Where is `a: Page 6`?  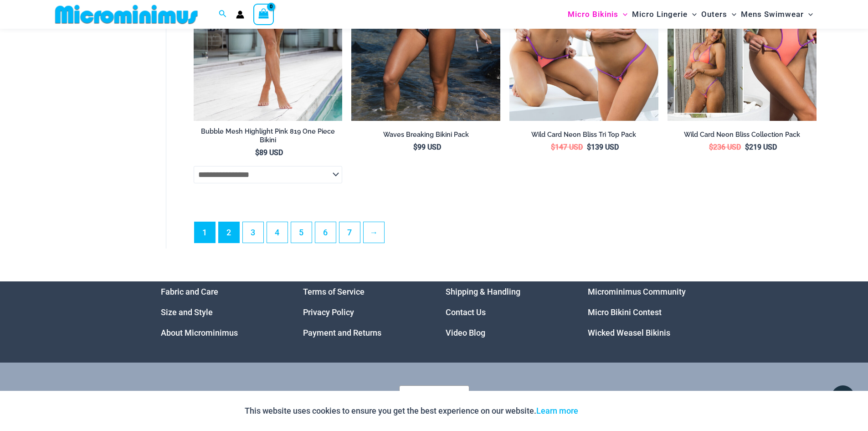 a: Page 6 is located at coordinates (325, 232).